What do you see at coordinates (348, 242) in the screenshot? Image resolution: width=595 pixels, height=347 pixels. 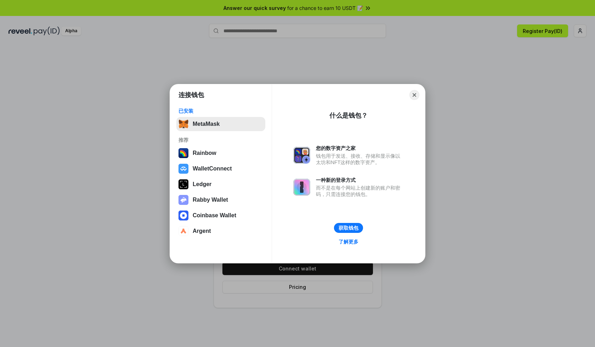 I see `div: 了解更多` at bounding box center [348, 242].